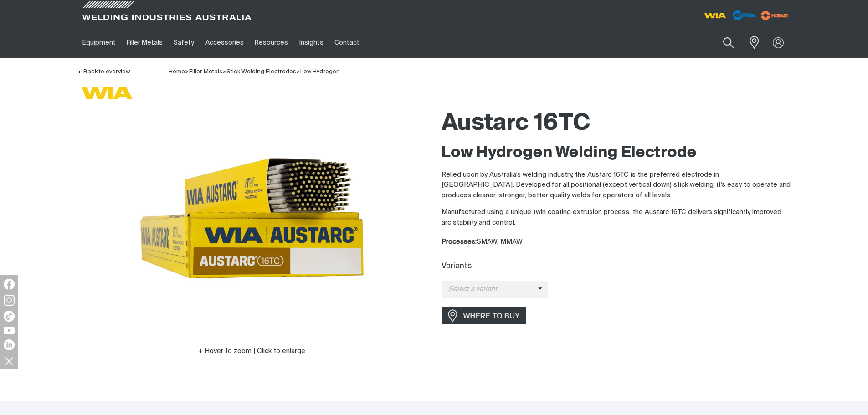 The image size is (868, 415). I want to click on a: Insights, so click(311, 42).